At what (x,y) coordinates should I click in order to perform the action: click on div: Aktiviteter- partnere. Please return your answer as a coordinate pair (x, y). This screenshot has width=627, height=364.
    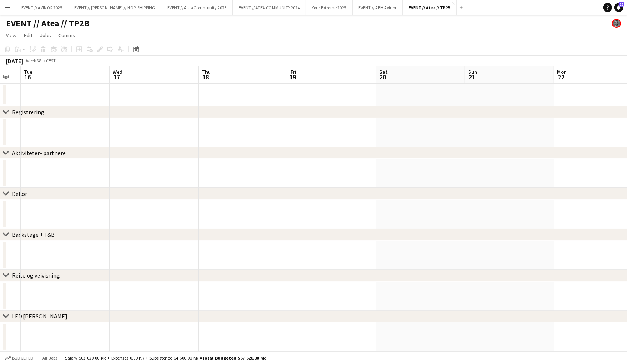
    Looking at the image, I should click on (39, 153).